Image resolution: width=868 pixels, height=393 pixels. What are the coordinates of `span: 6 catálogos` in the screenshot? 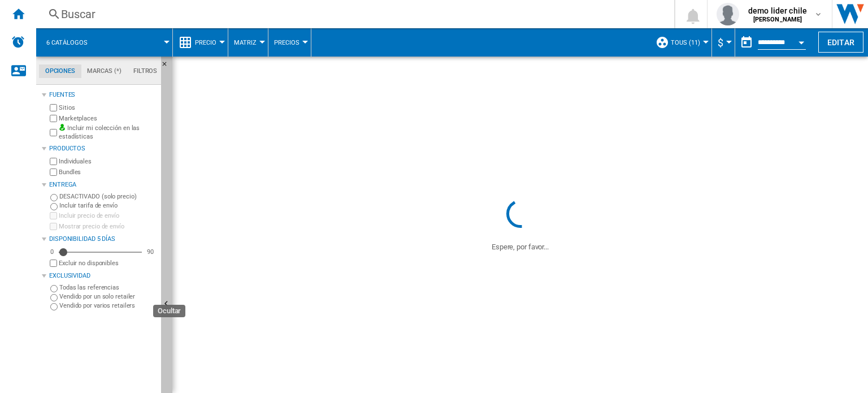 It's located at (67, 42).